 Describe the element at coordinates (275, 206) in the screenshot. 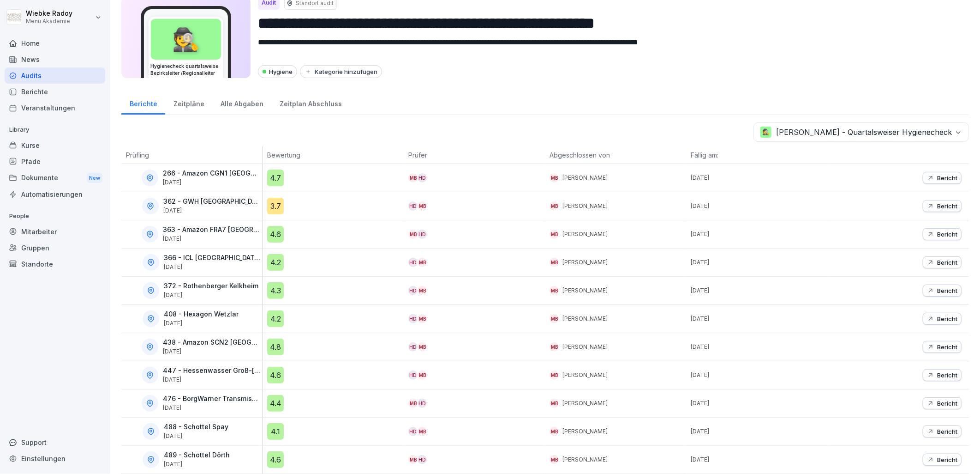

I see `div: 3.7` at that location.